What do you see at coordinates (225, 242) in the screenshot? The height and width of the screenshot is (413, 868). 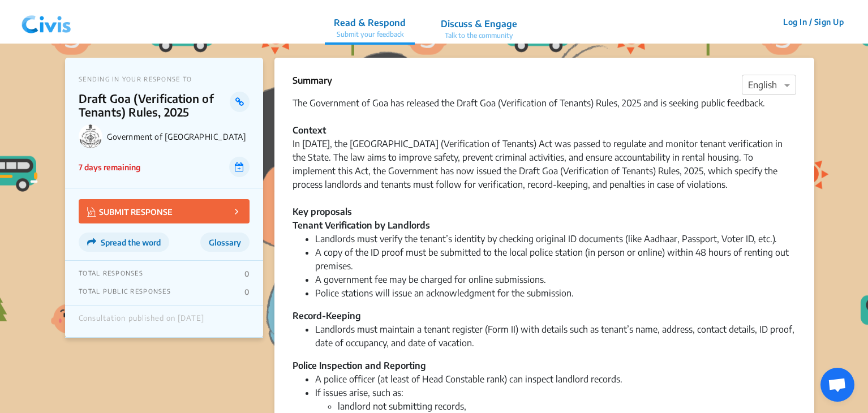 I see `button: Glossary` at bounding box center [225, 242].